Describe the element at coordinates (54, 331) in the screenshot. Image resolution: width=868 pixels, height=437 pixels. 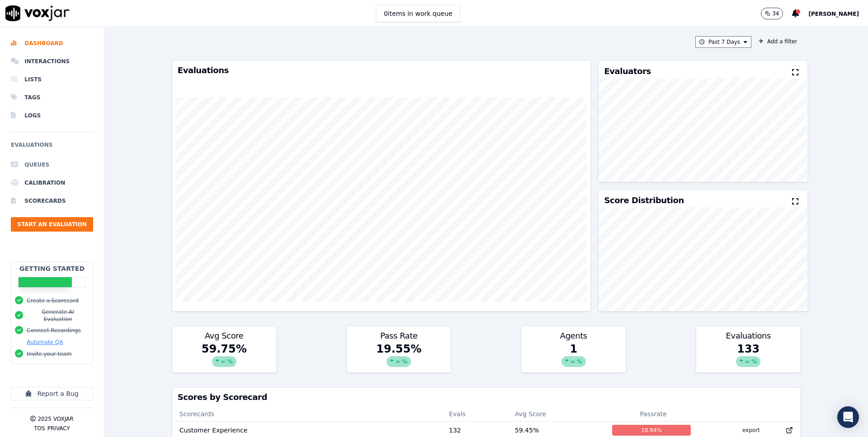
I see `button: Connect Recordings` at that location.